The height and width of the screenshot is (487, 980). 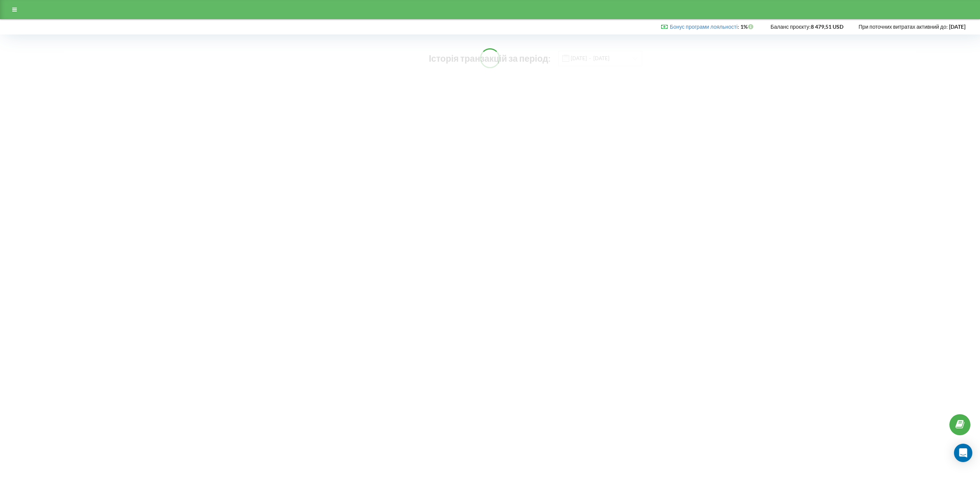 I want to click on span: При поточних витратах активний до:, so click(x=903, y=27).